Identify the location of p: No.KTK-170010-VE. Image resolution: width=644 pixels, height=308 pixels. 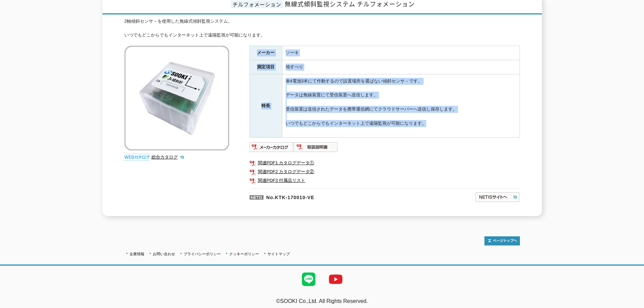
(329, 196).